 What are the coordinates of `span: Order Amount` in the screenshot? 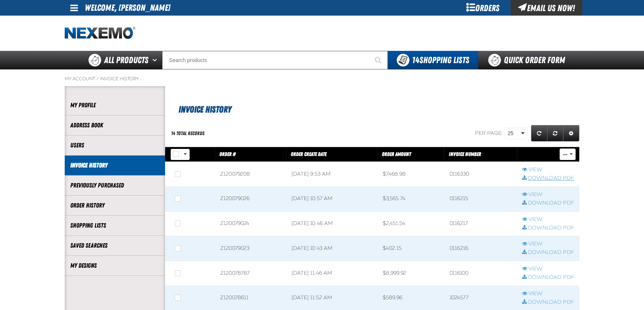 It's located at (396, 154).